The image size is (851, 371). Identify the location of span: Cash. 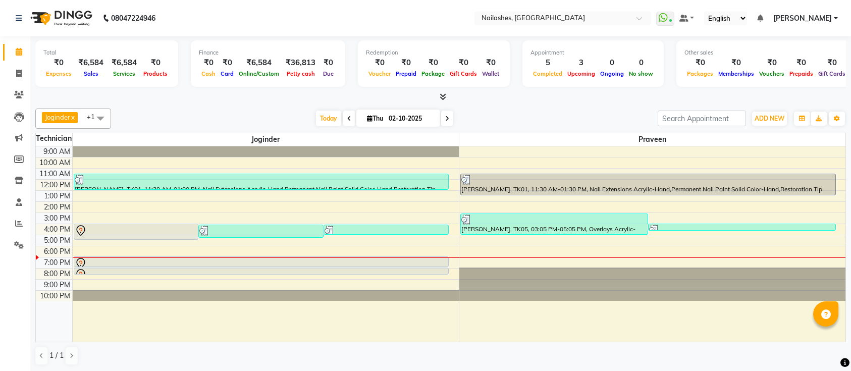
(208, 74).